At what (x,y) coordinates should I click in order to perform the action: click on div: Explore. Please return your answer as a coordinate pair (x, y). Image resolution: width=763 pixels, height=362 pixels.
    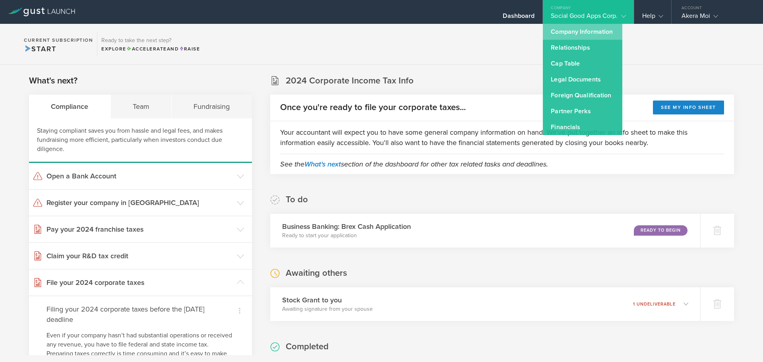
    Looking at the image, I should click on (151, 49).